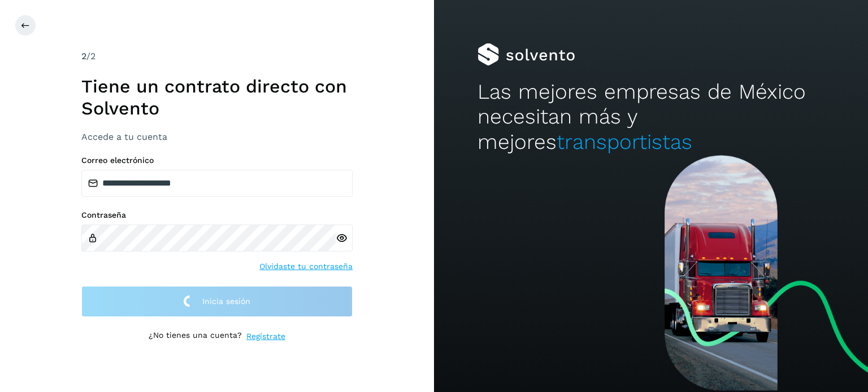  I want to click on span: 2, so click(84, 56).